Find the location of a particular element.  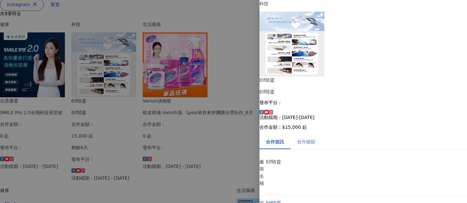

p: 合作金額： $15,000 起 is located at coordinates (363, 127).